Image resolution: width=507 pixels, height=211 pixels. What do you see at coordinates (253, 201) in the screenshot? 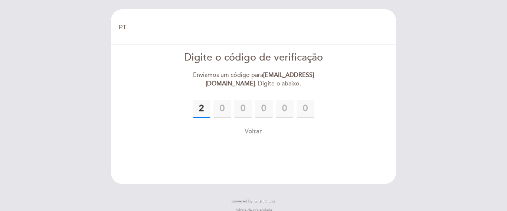
I see `a: powered by` at bounding box center [253, 201].